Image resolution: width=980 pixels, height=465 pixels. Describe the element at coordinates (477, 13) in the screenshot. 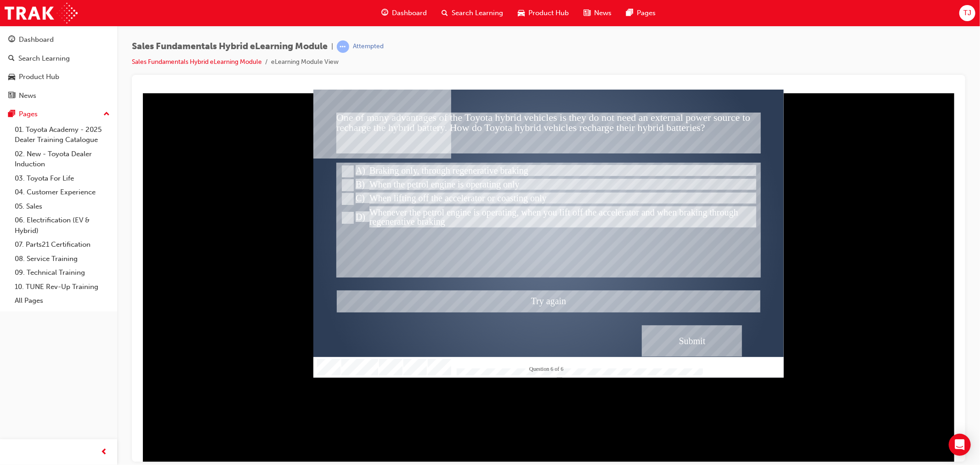

I see `span: Search Learning` at that location.